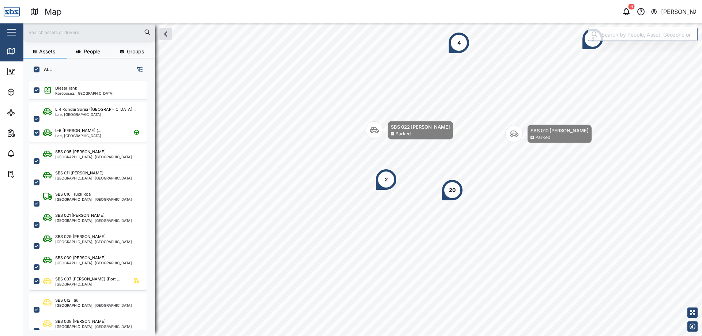  Describe the element at coordinates (643, 34) in the screenshot. I see `input: Search by People, Asset, Geozone or Place` at that location.